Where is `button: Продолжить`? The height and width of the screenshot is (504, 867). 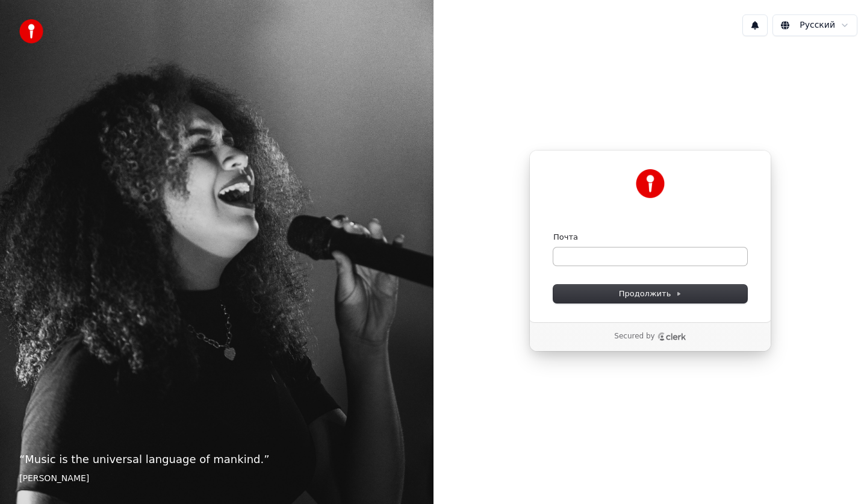 button: Продолжить is located at coordinates (650, 294).